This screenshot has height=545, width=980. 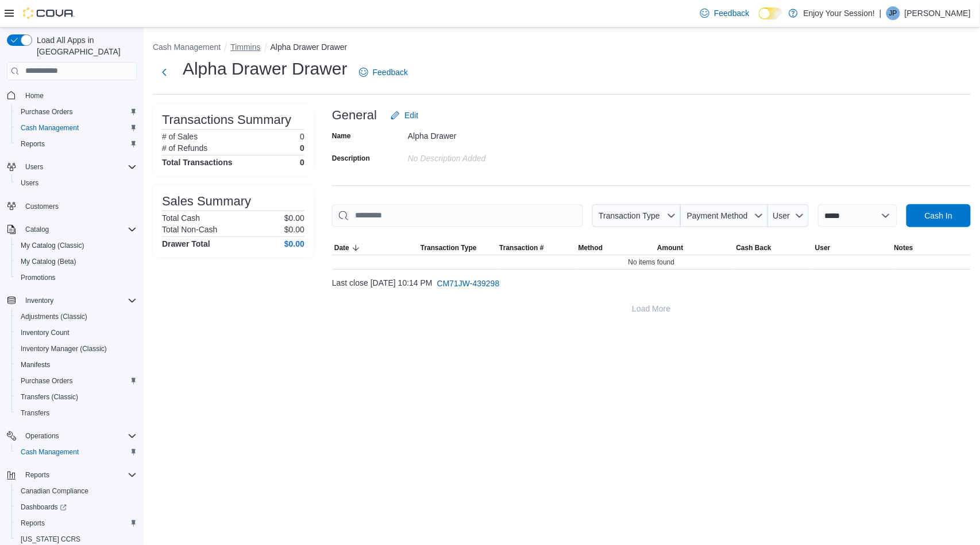 I want to click on span: Dark Mode, so click(x=758, y=20).